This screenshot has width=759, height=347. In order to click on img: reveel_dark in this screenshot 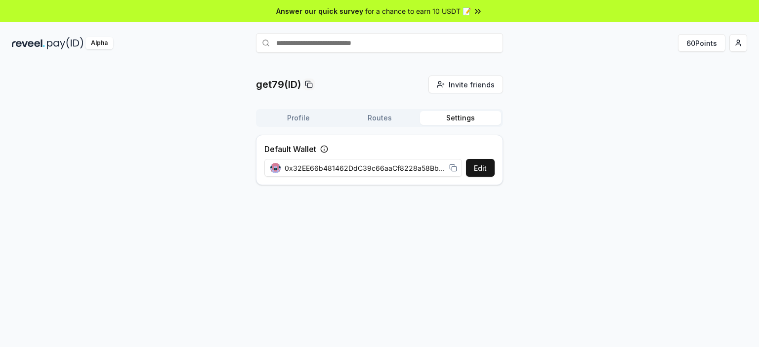, I will do `click(28, 43)`.